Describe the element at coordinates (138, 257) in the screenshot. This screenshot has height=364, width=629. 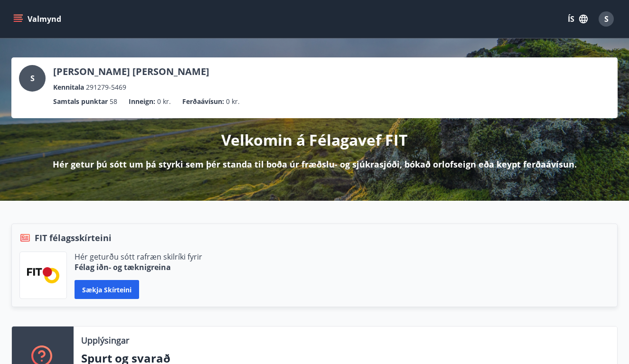
I see `p: Hér geturðu sótt rafræn skilríki fyrir` at that location.